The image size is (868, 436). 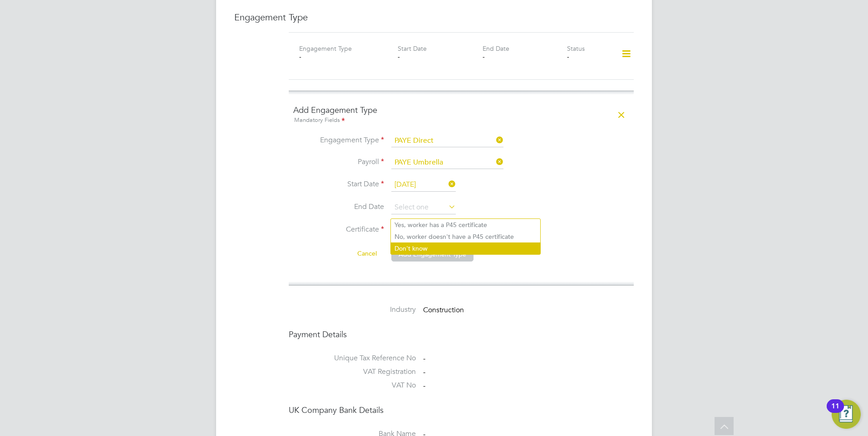 What do you see at coordinates (352, 385) in the screenshot?
I see `label: VAT No` at bounding box center [352, 385].